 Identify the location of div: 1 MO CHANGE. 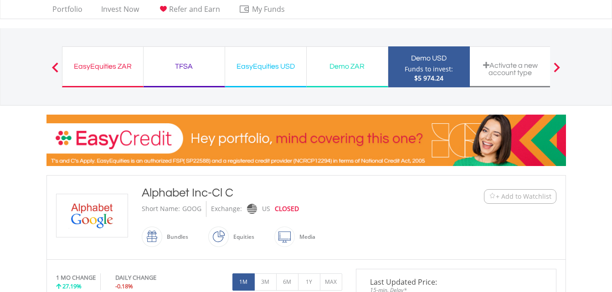
(76, 278).